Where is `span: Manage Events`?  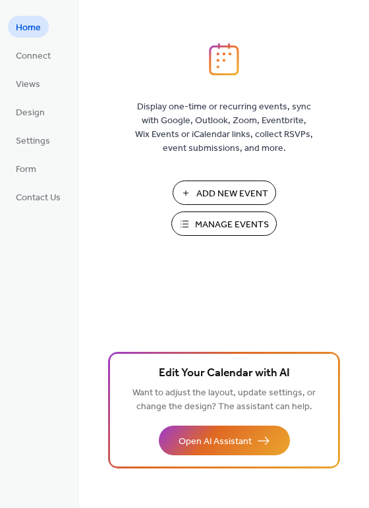 span: Manage Events is located at coordinates (232, 225).